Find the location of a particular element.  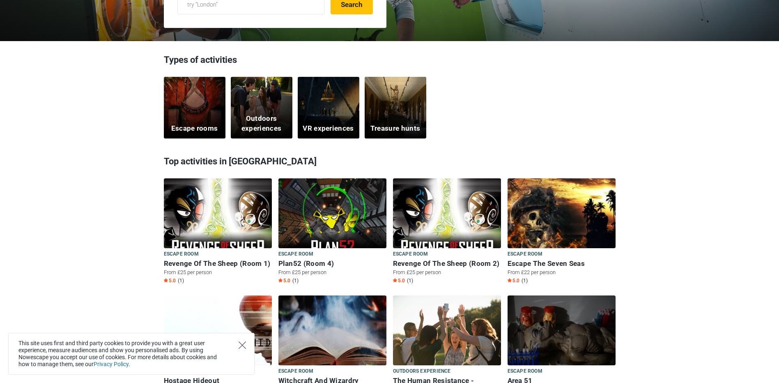

h5: Escape rooms is located at coordinates (195, 128).